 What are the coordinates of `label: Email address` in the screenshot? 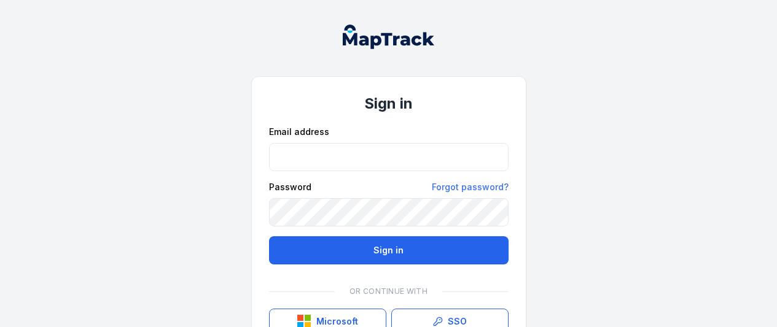 It's located at (299, 132).